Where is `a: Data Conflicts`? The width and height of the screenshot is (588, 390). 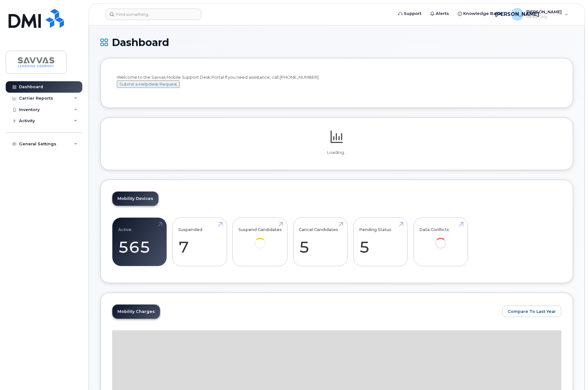 a: Data Conflicts is located at coordinates (440, 239).